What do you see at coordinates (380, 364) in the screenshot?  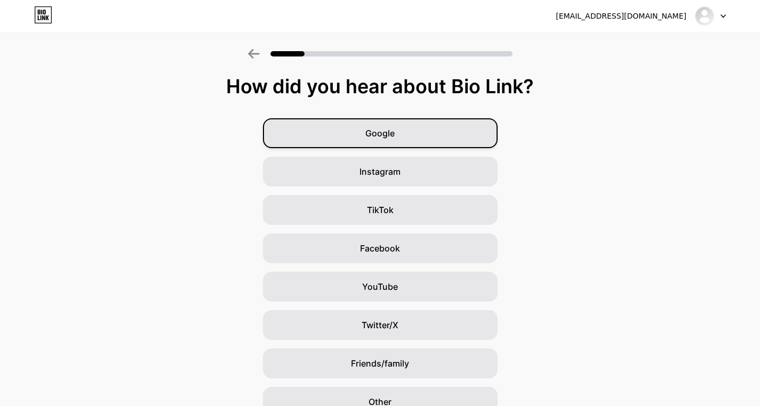 I see `span: Friends/family` at bounding box center [380, 364].